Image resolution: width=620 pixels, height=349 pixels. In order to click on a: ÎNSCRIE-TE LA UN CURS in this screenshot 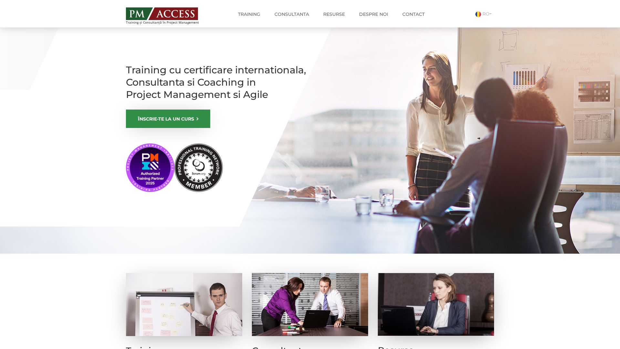, I will do `click(168, 118)`.